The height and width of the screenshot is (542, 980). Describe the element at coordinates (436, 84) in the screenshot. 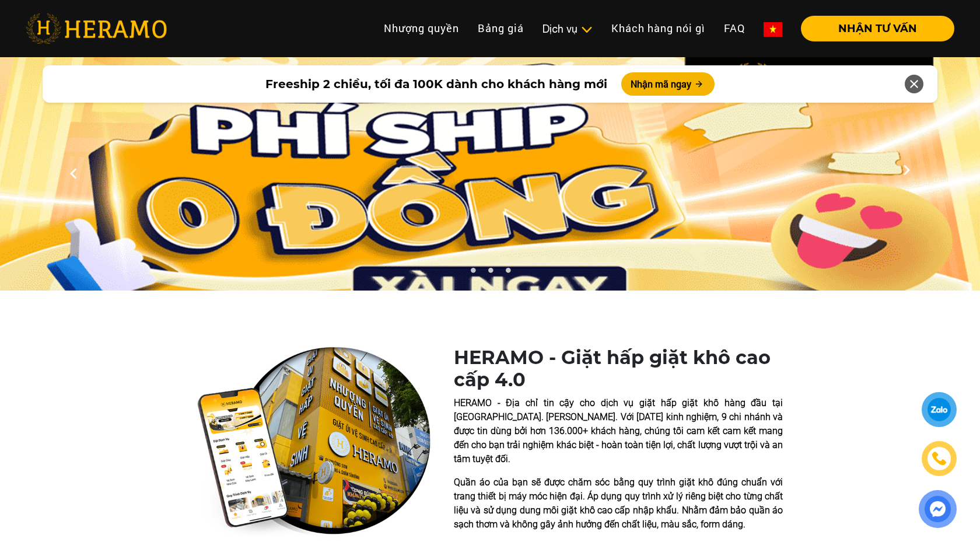

I see `span: Freeship 2 chiều, tối đa 100K dành cho khách hàng mới` at that location.